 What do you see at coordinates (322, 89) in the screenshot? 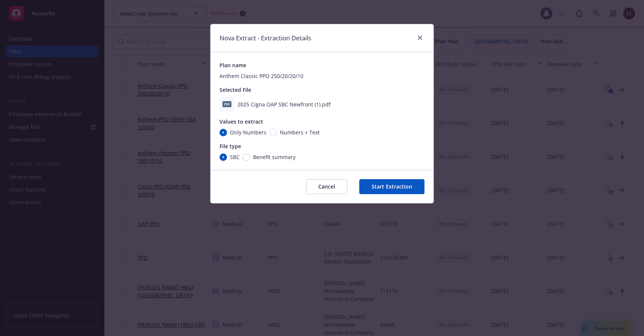
I see `div: Selected File` at bounding box center [322, 89].